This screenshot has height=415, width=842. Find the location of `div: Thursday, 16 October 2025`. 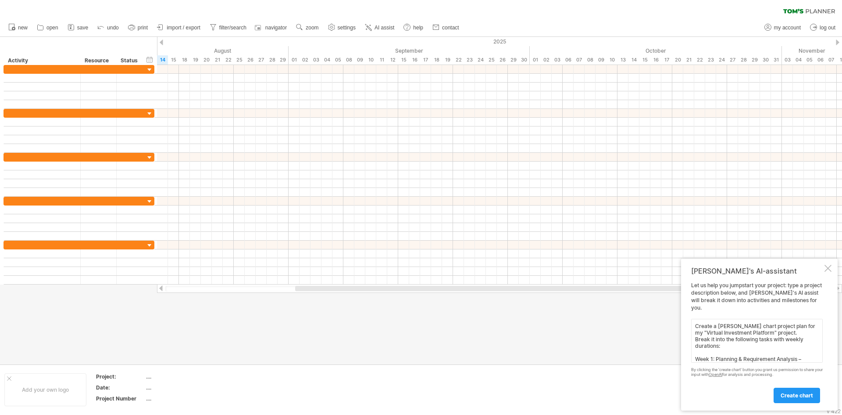

div: Thursday, 16 October 2025 is located at coordinates (656, 60).